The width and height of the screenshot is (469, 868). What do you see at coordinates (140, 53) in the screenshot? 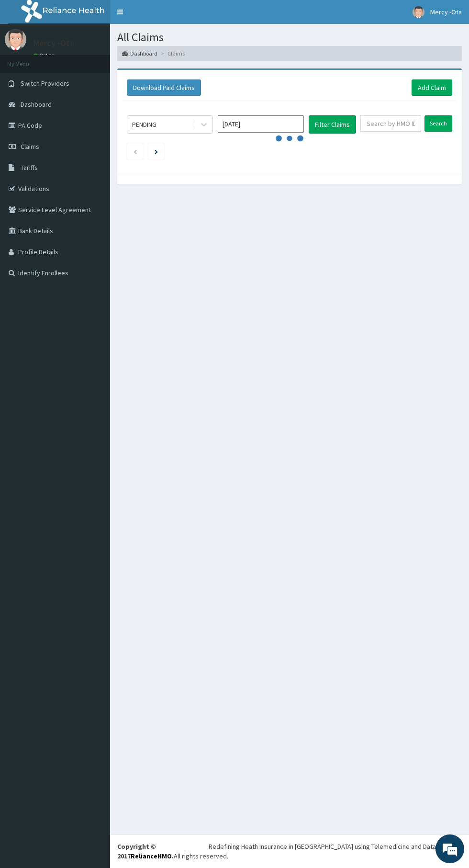
I see `a: Dashboard` at bounding box center [140, 53].